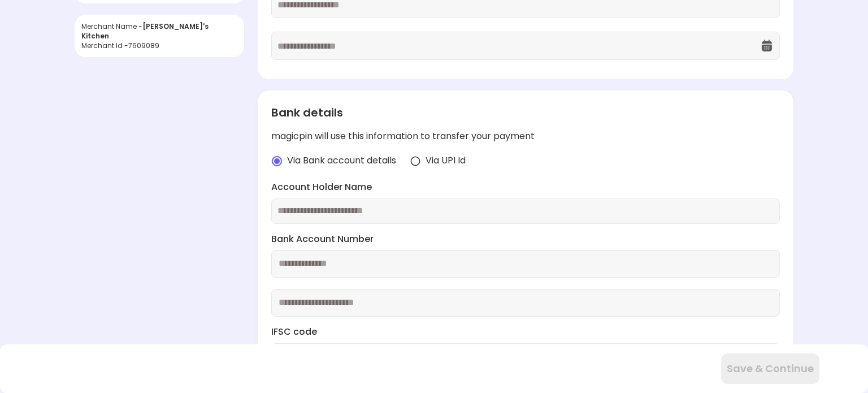  What do you see at coordinates (159, 31) in the screenshot?
I see `div: Merchant Name -` at bounding box center [159, 31].